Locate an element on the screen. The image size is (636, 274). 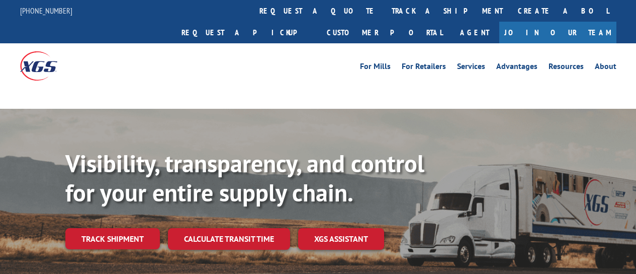
a: XGS ASSISTANT is located at coordinates (341, 238).